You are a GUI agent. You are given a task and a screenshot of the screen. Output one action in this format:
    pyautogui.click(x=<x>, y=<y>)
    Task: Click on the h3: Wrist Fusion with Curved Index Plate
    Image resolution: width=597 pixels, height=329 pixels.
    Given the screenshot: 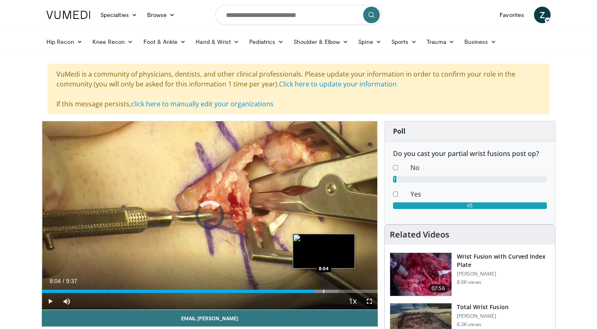 What is the action you would take?
    pyautogui.click(x=503, y=261)
    